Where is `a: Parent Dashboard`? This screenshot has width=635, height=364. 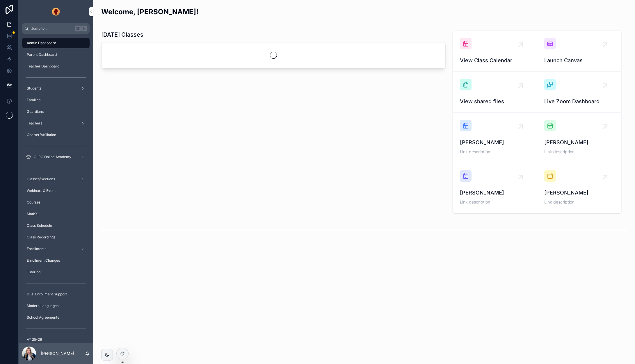
a: Parent Dashboard is located at coordinates (56, 54).